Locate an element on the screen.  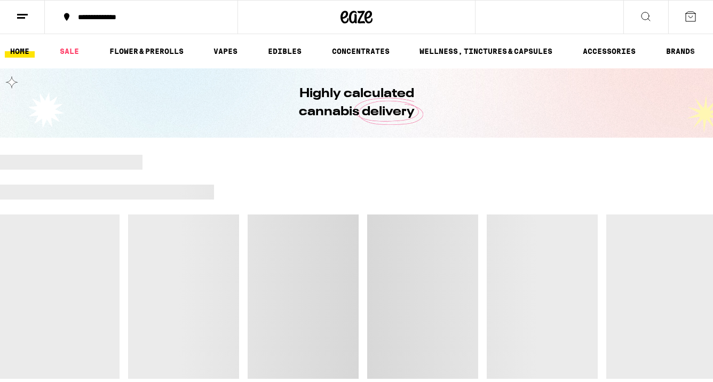
a: VAPES is located at coordinates (225, 51).